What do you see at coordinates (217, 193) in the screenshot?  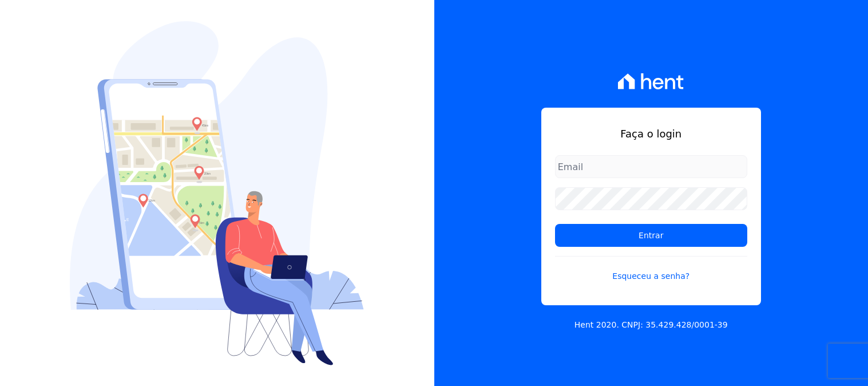 I see `img: Login` at bounding box center [217, 193].